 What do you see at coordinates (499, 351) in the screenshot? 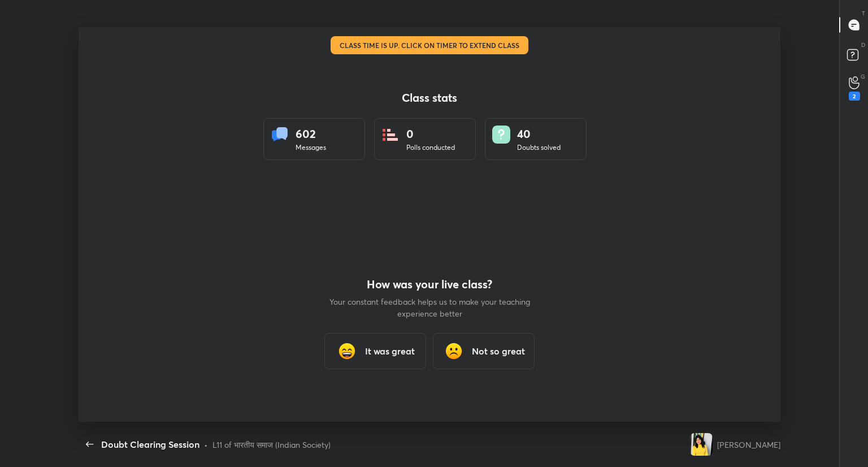
I see `h3: Not so great` at bounding box center [499, 351].